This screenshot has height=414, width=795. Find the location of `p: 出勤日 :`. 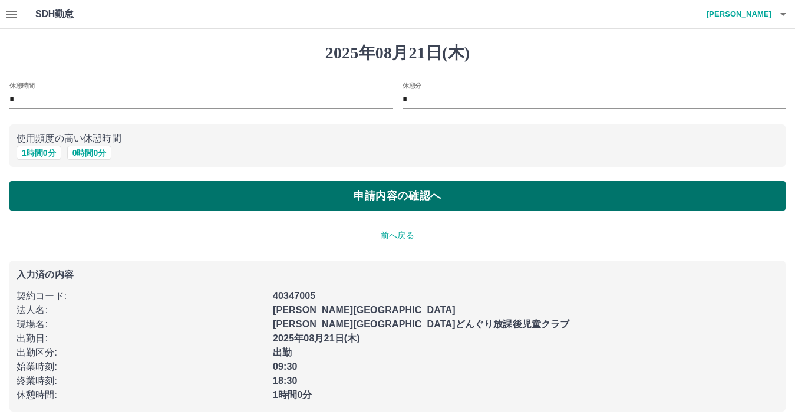

p: 出勤日 : is located at coordinates (141, 338).